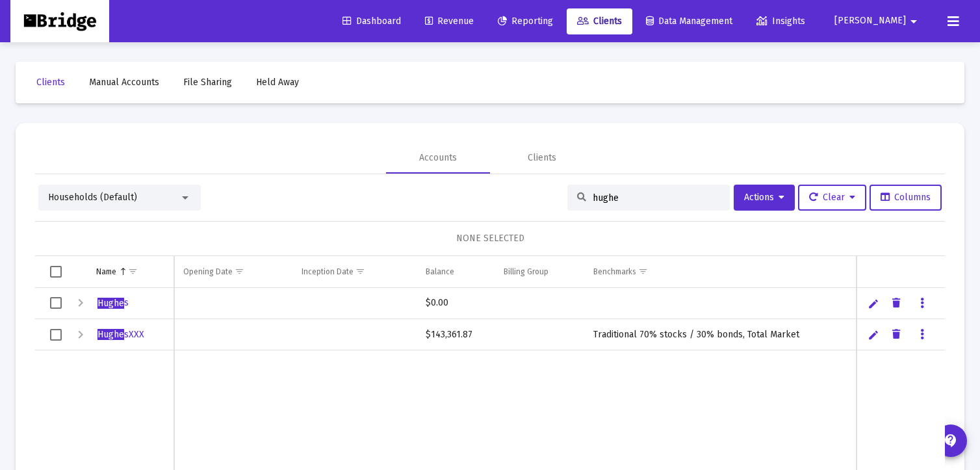 This screenshot has height=470, width=980. Describe the element at coordinates (240, 271) in the screenshot. I see `span: Show filter options for column 'Opening Date'` at that location.